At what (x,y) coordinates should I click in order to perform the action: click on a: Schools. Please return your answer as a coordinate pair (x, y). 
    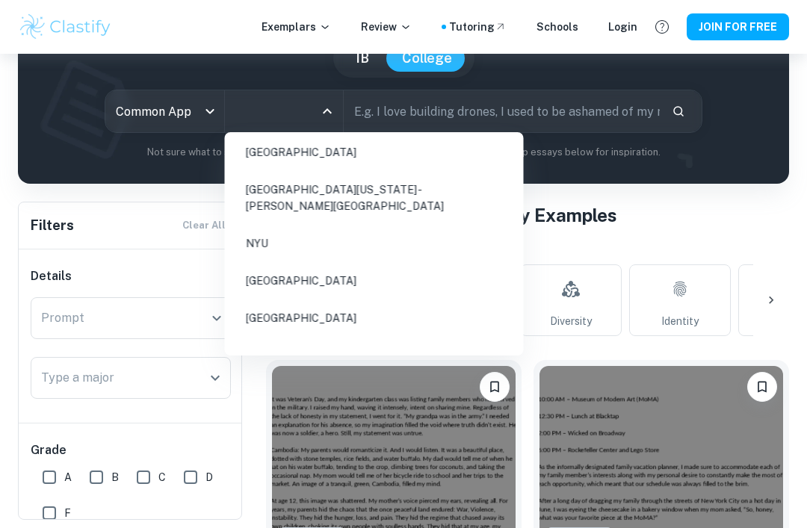
    Looking at the image, I should click on (558, 27).